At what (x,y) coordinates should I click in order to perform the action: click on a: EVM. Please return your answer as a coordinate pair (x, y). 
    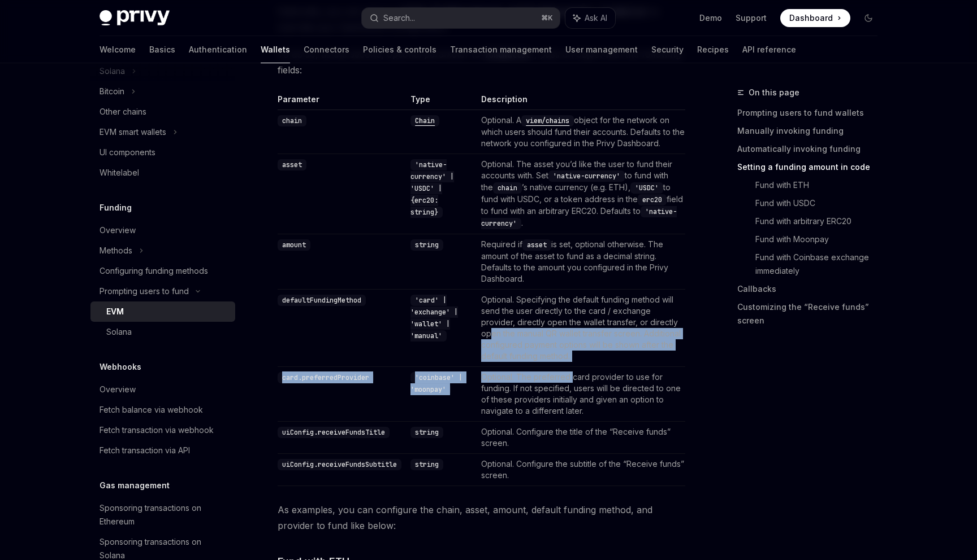
    Looking at the image, I should click on (163, 312).